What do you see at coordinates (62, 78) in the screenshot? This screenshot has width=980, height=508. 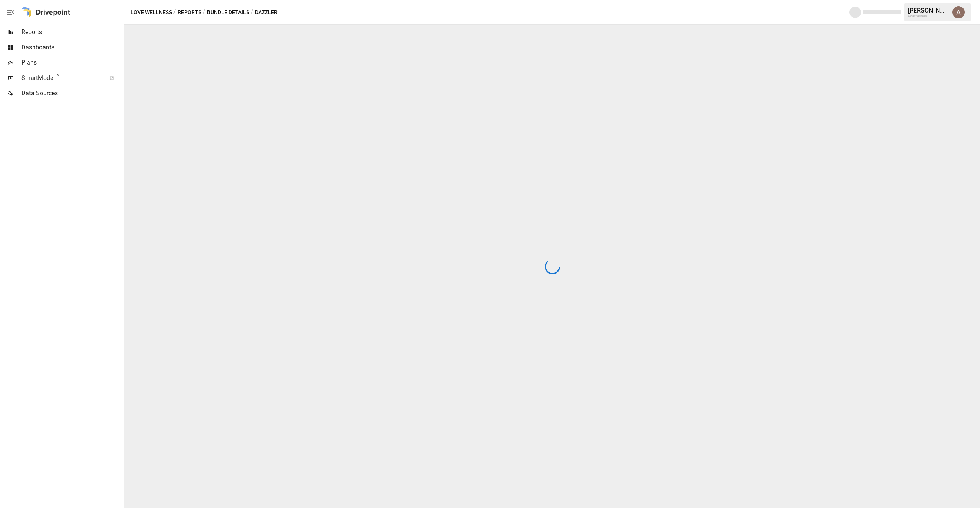 I see `span: SmartModel` at bounding box center [62, 78].